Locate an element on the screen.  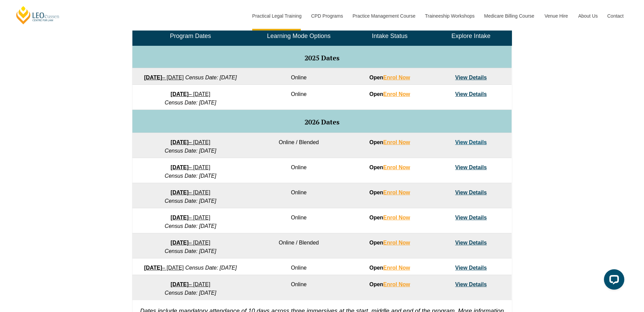
button: Open LiveChat chat widget is located at coordinates (16, 13).